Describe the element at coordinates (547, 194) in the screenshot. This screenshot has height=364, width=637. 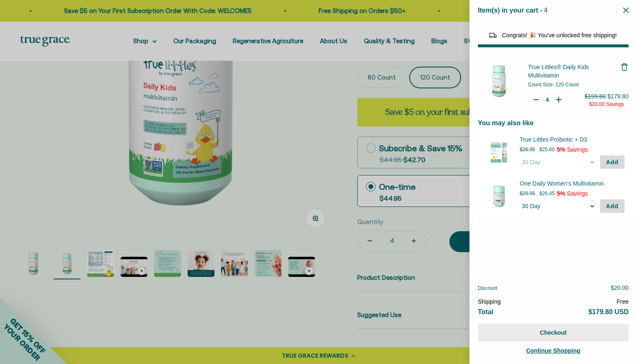
I see `p: $28.45` at that location.